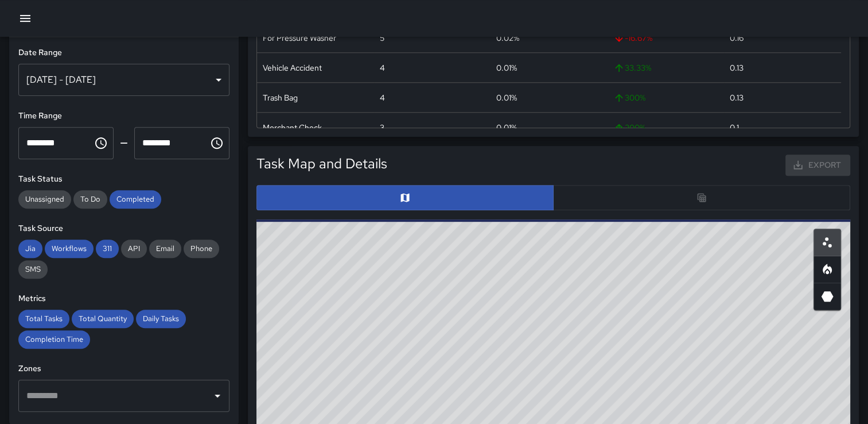  I want to click on div: To Do, so click(90, 199).